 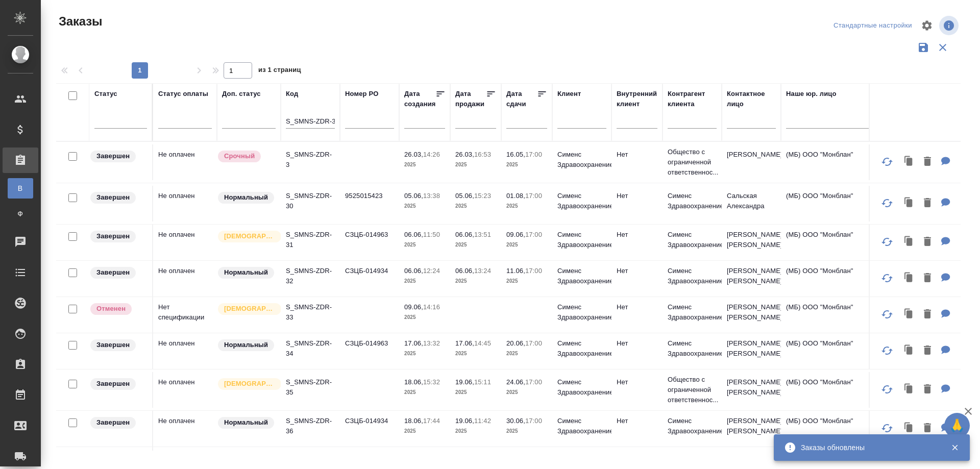 I want to click on p: 13:32, so click(x=432, y=343).